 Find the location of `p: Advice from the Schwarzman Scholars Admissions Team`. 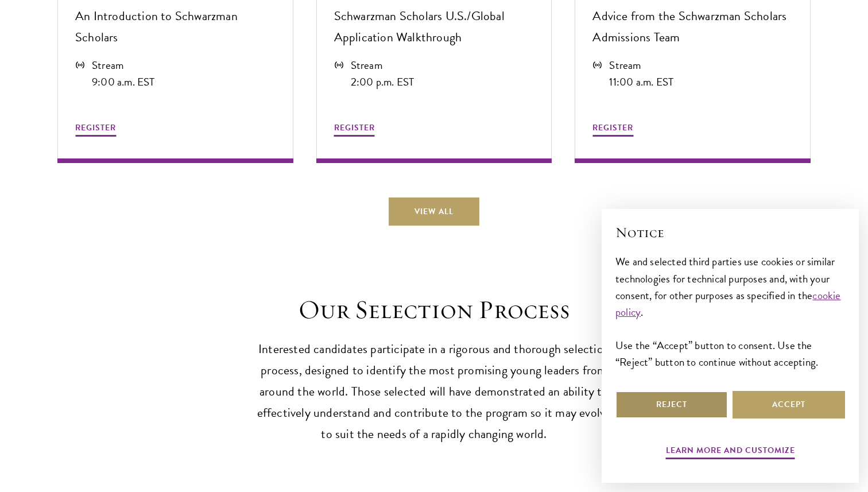

p: Advice from the Schwarzman Scholars Admissions Team is located at coordinates (692, 27).